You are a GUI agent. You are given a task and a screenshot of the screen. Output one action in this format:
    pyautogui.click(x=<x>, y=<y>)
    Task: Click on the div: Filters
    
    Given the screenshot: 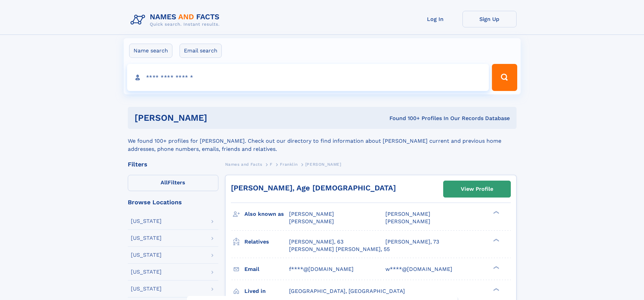 What is the action you would take?
    pyautogui.click(x=173, y=164)
    